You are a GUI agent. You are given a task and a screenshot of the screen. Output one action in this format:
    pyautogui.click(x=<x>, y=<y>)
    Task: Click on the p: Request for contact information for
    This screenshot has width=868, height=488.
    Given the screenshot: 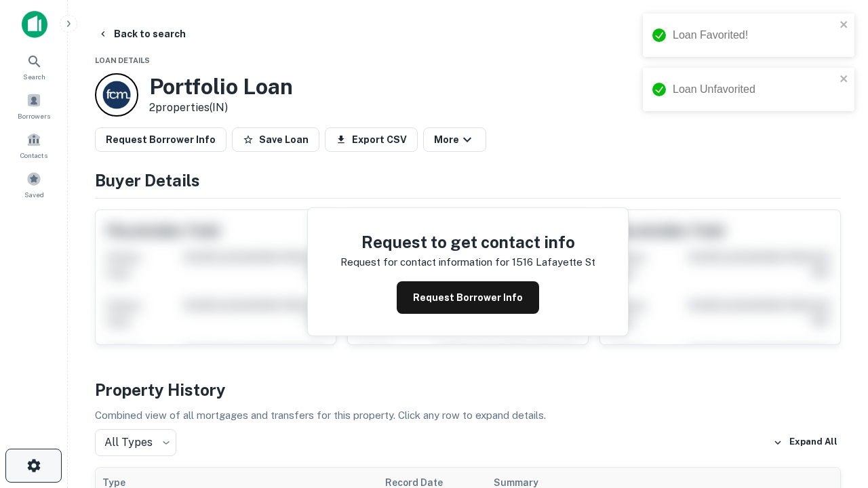 What is the action you would take?
    pyautogui.click(x=425, y=263)
    